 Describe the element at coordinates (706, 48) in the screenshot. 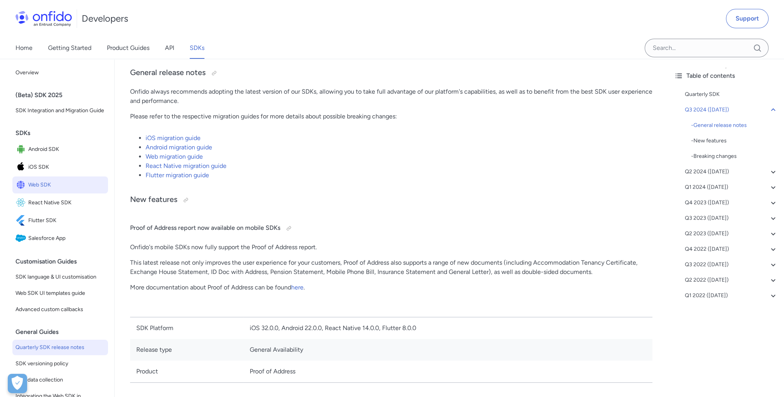

I see `input: Onfido search input field` at that location.